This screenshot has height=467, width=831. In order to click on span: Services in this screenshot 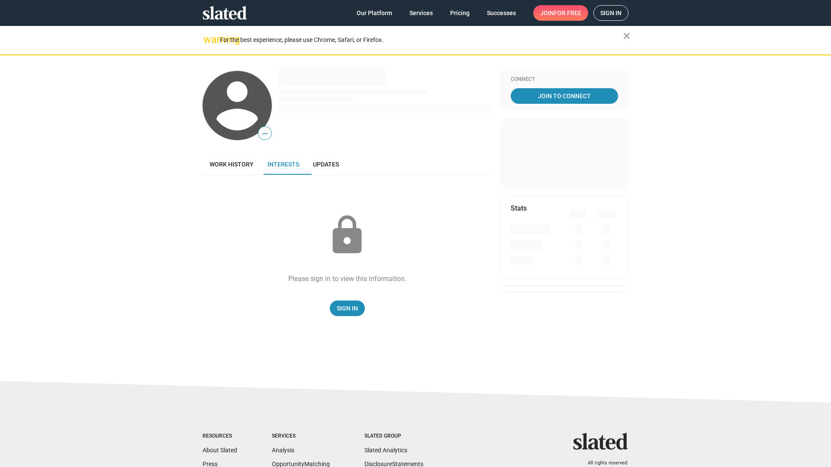, I will do `click(421, 13)`.